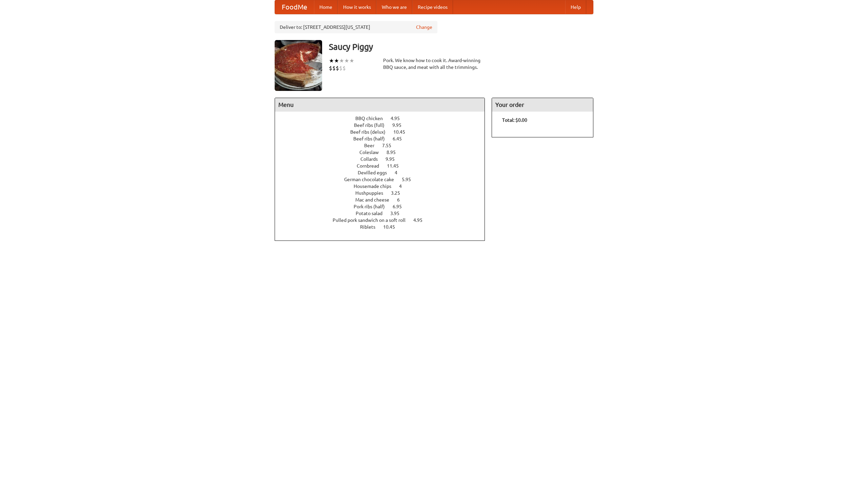 The image size is (868, 480). I want to click on span: Hushpuppies, so click(373, 193).